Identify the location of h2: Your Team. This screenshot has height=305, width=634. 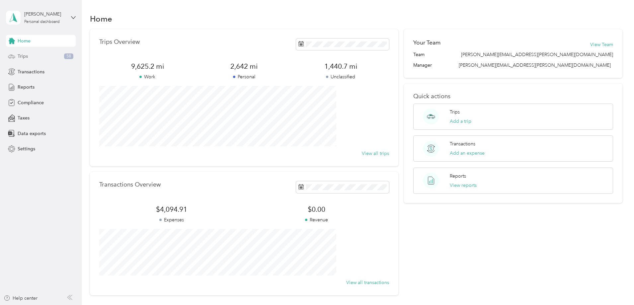
(427, 42).